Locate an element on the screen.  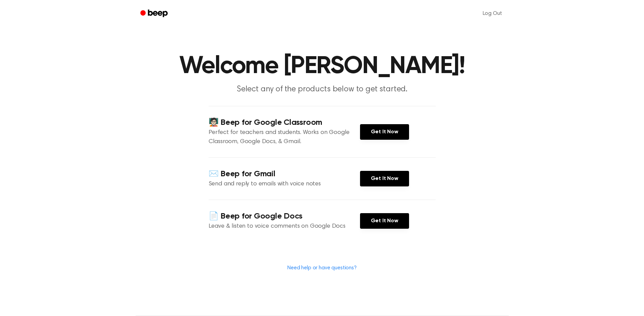
a: Need help or have questions? is located at coordinates (322, 268).